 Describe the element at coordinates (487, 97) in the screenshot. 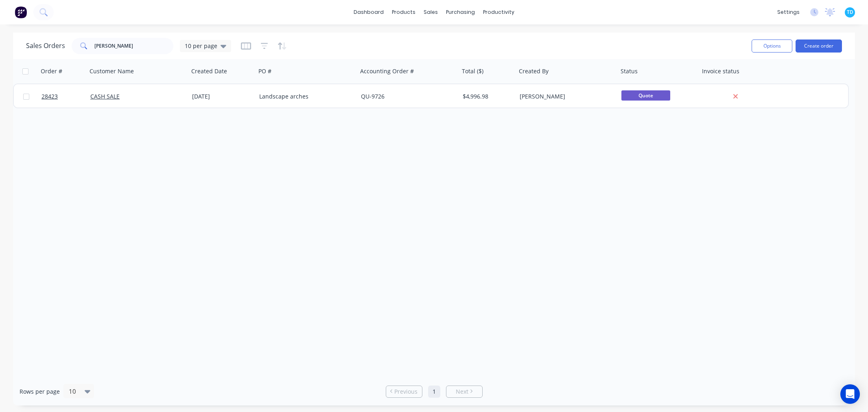

I see `div: $4,996.98` at that location.